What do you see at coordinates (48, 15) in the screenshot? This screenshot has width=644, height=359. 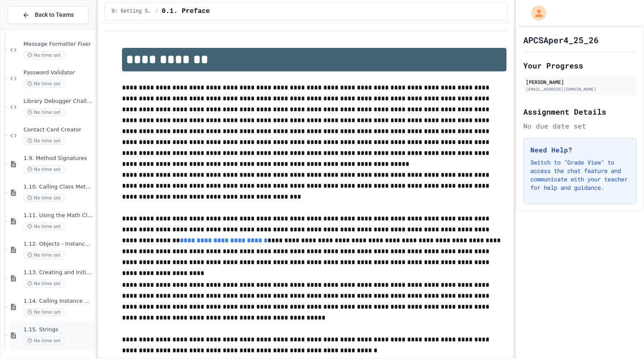 I see `button: Back to Teams` at bounding box center [48, 15].